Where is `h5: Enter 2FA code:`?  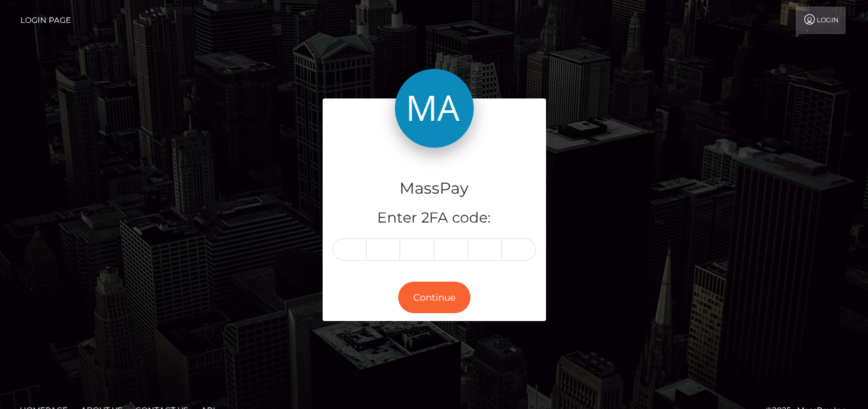 h5: Enter 2FA code: is located at coordinates (434, 218).